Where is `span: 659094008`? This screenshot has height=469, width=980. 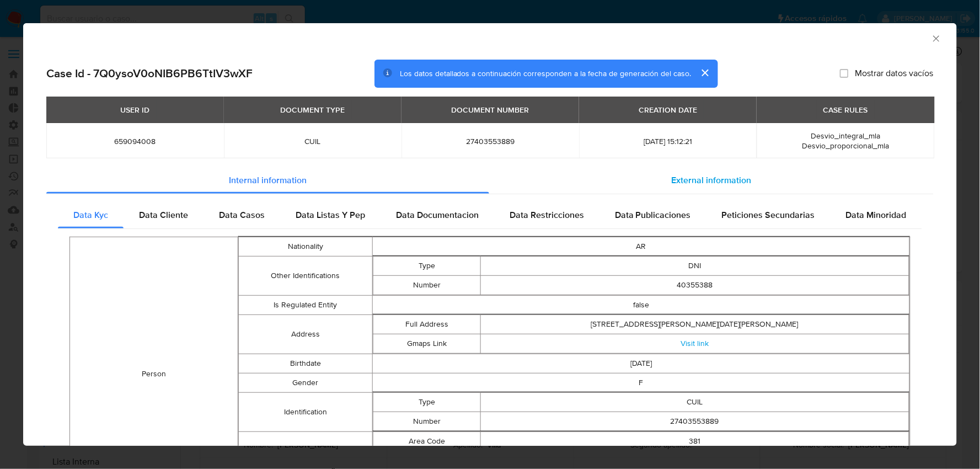
span: 659094008 is located at coordinates (135, 141).